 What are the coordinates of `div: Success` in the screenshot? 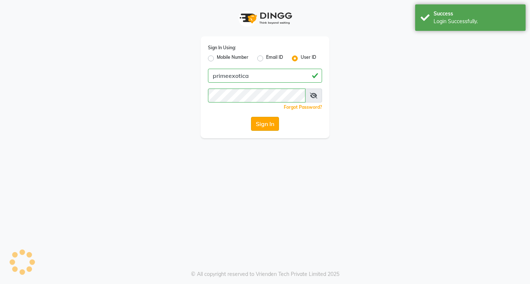 It's located at (476, 14).